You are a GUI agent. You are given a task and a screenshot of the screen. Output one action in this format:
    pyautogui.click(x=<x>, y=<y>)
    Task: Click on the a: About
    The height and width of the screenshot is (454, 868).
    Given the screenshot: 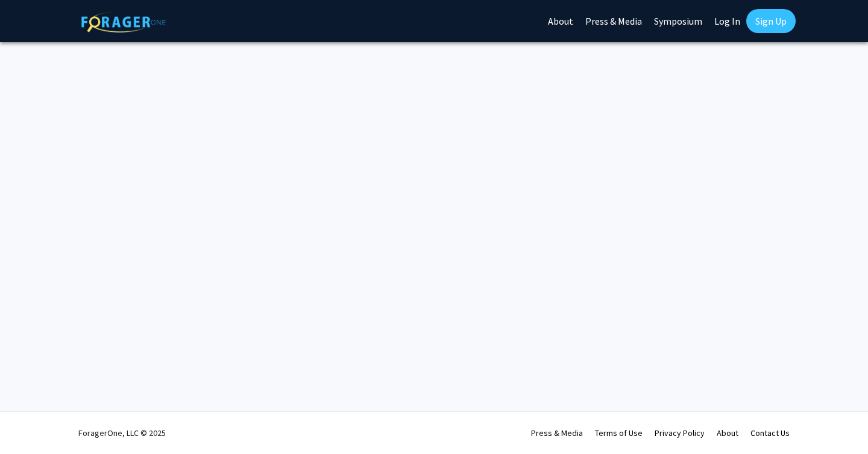 What is the action you would take?
    pyautogui.click(x=727, y=433)
    